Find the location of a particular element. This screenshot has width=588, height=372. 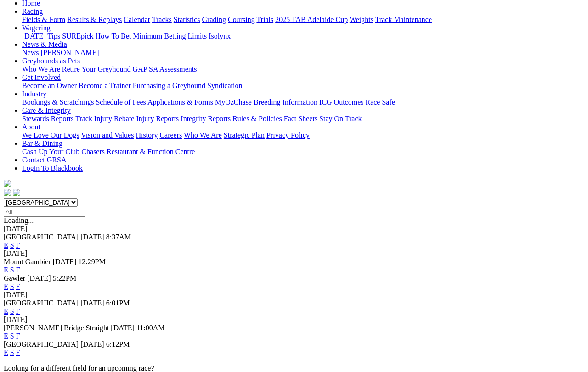

img: logo-grsa-white.png is located at coordinates (7, 184).